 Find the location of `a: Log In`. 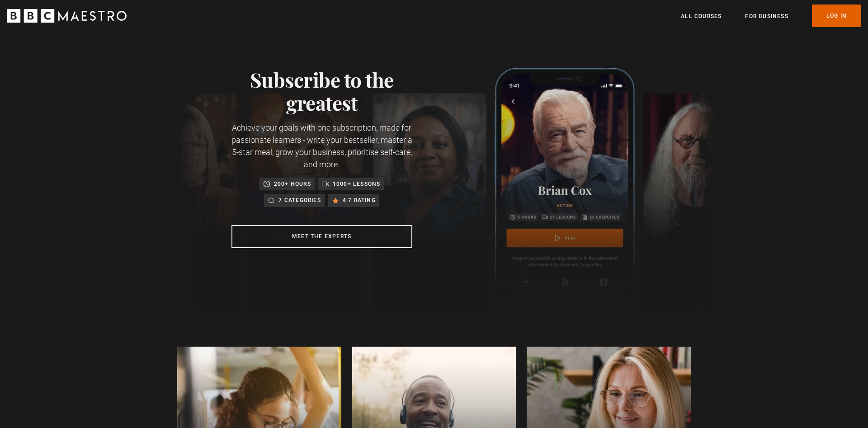

a: Log In is located at coordinates (836, 16).